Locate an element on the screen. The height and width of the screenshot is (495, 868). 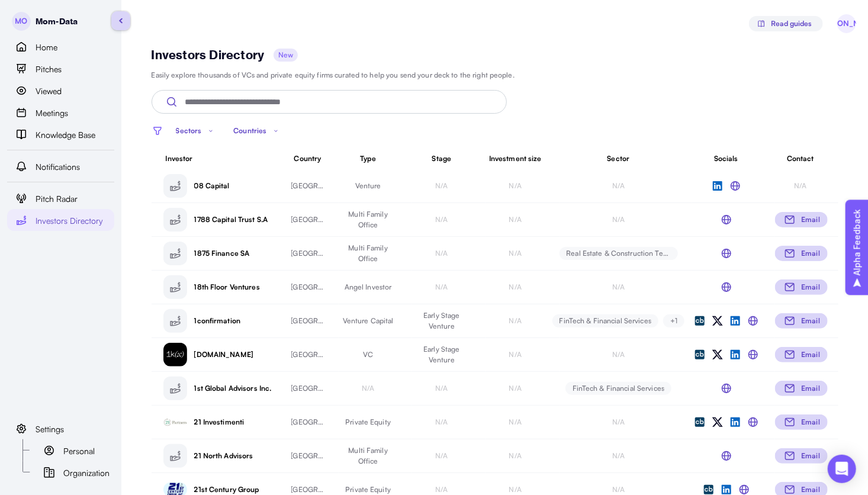
p: Country is located at coordinates (308, 158).